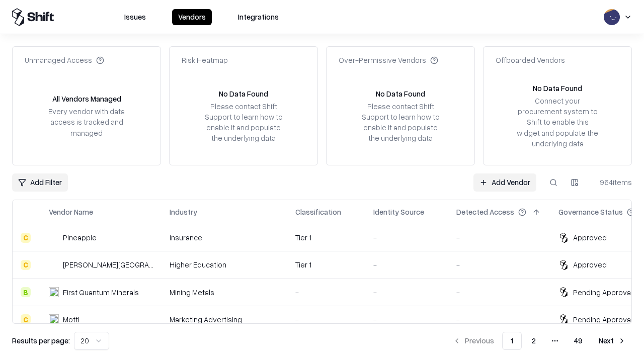 The image size is (644, 362). Describe the element at coordinates (318, 212) in the screenshot. I see `div: Classification` at that location.